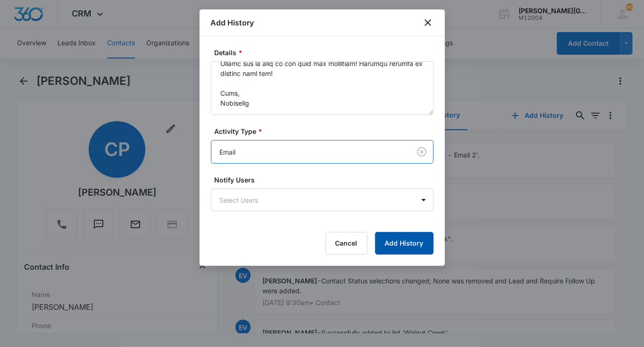  What do you see at coordinates (405, 243) in the screenshot?
I see `button: Add History` at bounding box center [405, 243].